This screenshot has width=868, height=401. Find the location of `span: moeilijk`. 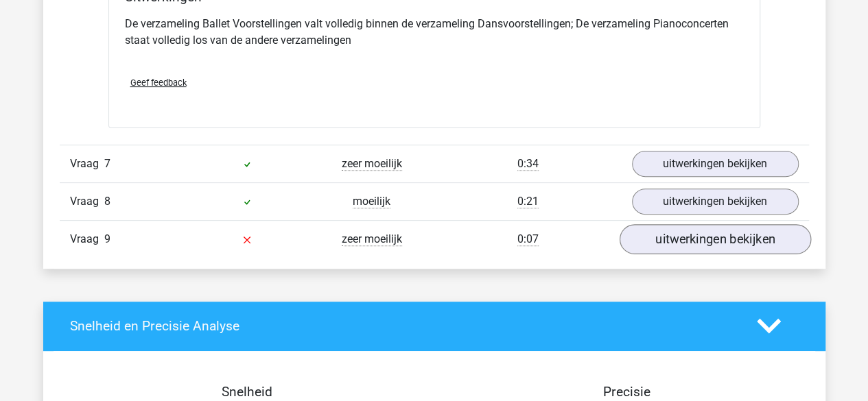

span: moeilijk is located at coordinates (371, 202).